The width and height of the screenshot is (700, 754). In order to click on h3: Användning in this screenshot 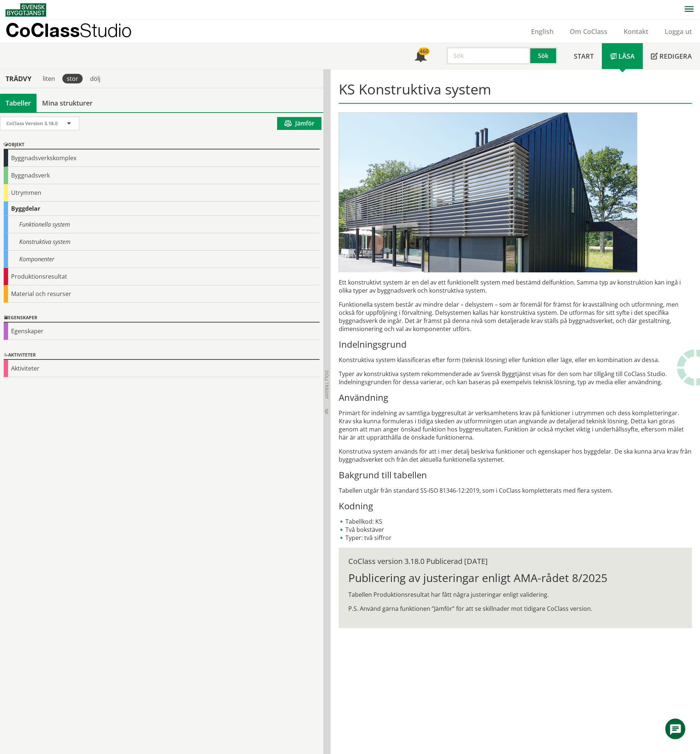, I will do `click(515, 397)`.